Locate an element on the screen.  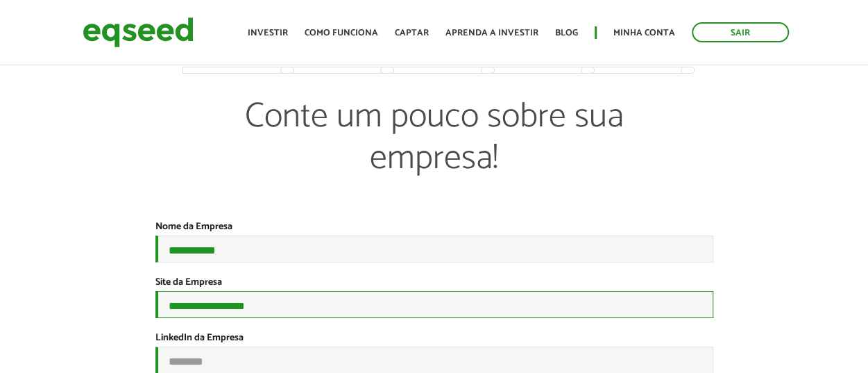
a: Blog is located at coordinates (567, 33).